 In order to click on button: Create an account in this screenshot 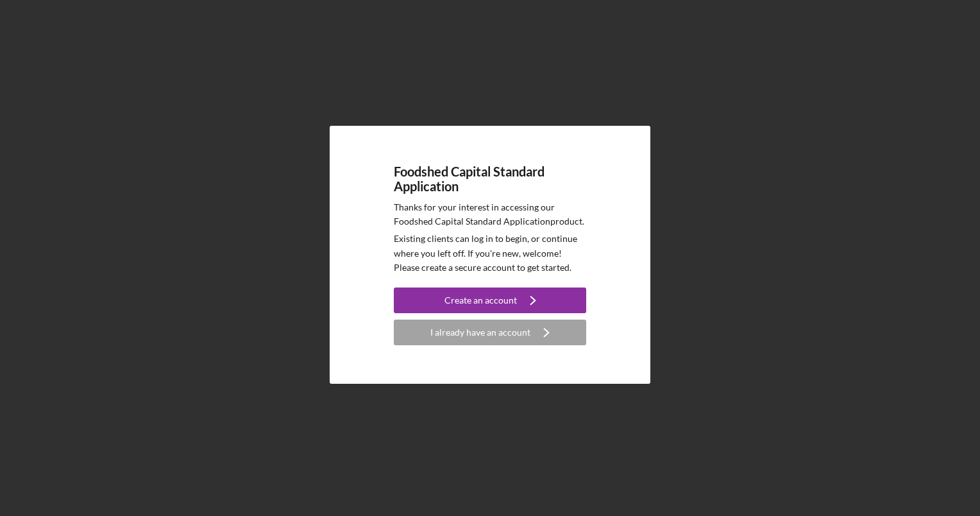, I will do `click(490, 300)`.